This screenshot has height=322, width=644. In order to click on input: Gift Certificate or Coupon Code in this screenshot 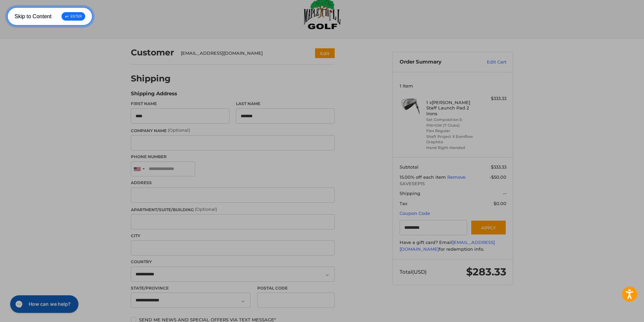, I will do `click(433, 227)`.